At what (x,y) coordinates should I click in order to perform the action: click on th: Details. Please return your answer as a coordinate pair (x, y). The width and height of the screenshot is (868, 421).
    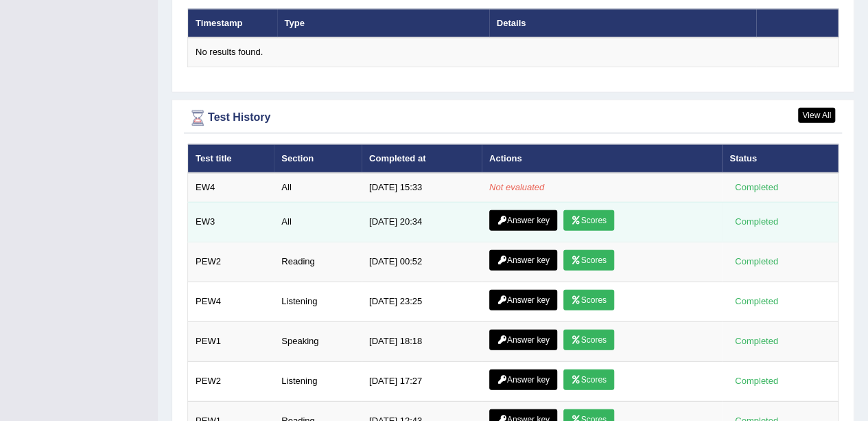
    Looking at the image, I should click on (622, 23).